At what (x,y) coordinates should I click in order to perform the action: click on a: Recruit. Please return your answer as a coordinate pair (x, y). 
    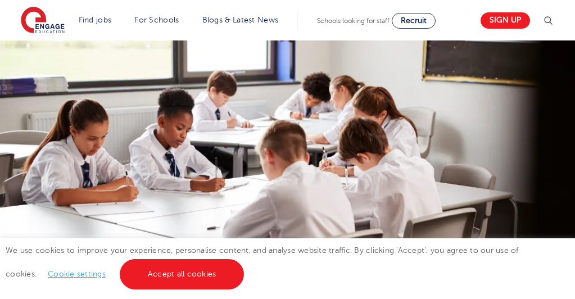
    Looking at the image, I should click on (413, 21).